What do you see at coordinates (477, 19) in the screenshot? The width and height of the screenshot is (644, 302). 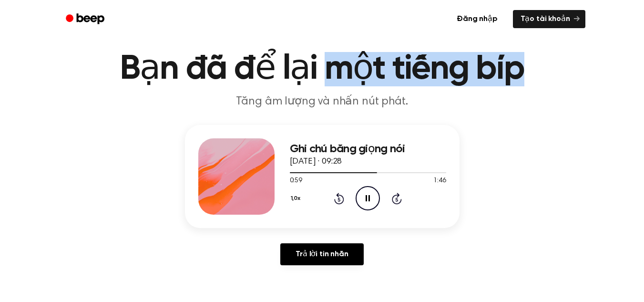 I see `a: Đăng nhập` at bounding box center [477, 19].